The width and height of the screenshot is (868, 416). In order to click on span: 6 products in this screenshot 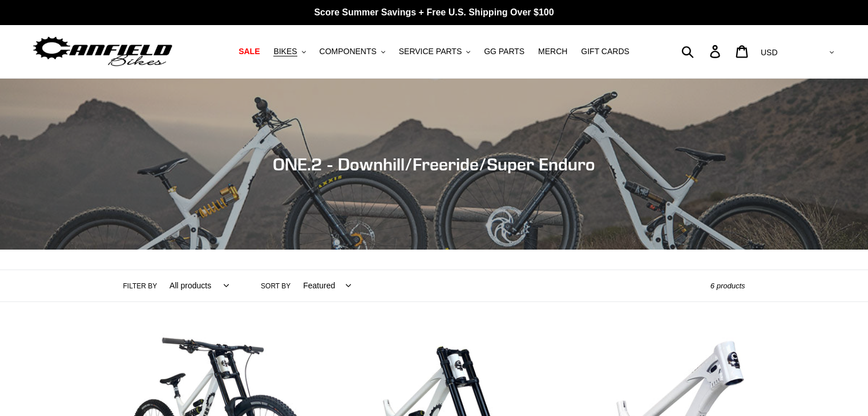, I will do `click(728, 285)`.